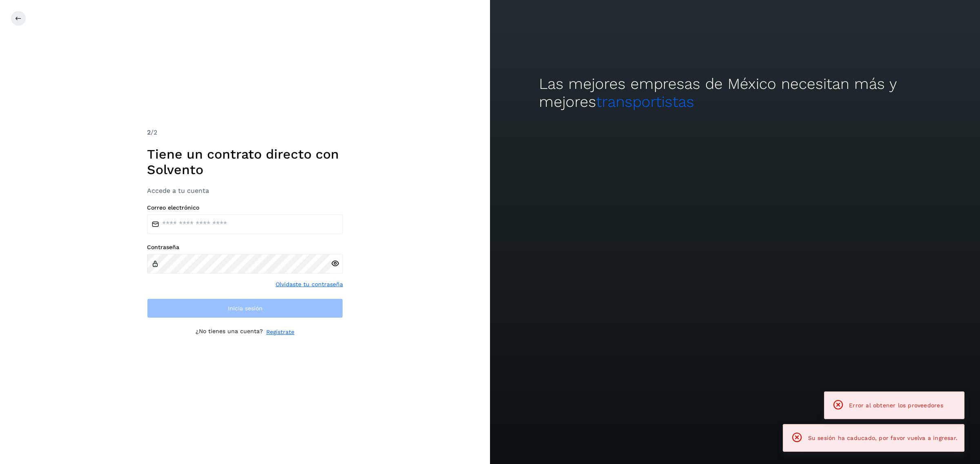  Describe the element at coordinates (245, 162) in the screenshot. I see `h1: Tiene un contrato directo con Solvento` at that location.